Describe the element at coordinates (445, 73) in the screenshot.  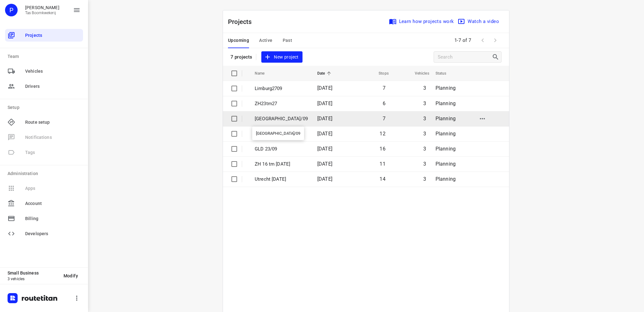
I see `span: Status` at that location.